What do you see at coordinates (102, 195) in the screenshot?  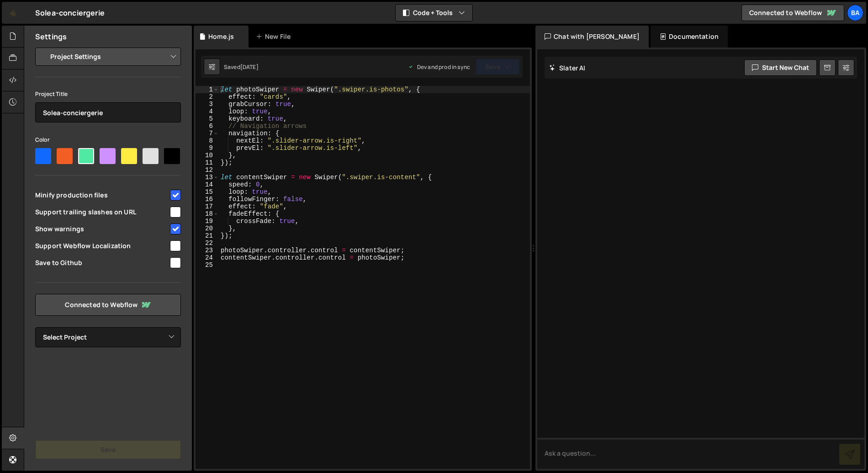 I see `span: Minify production files` at bounding box center [102, 195].